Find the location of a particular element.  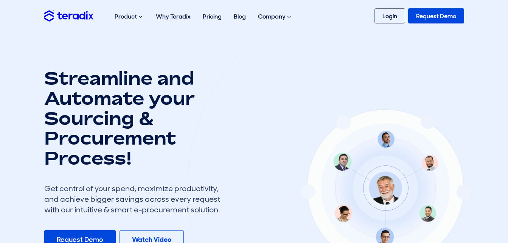

a: Blog is located at coordinates (240, 16).